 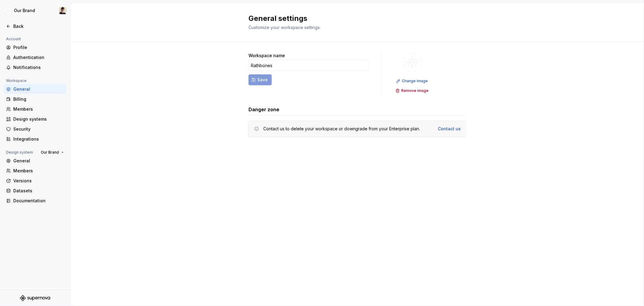 What do you see at coordinates (449, 128) in the screenshot?
I see `div: Contact us` at bounding box center [449, 128].